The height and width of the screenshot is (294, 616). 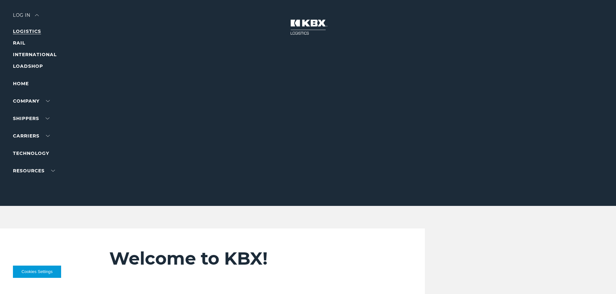 I want to click on a: LOGISTICS, so click(x=27, y=31).